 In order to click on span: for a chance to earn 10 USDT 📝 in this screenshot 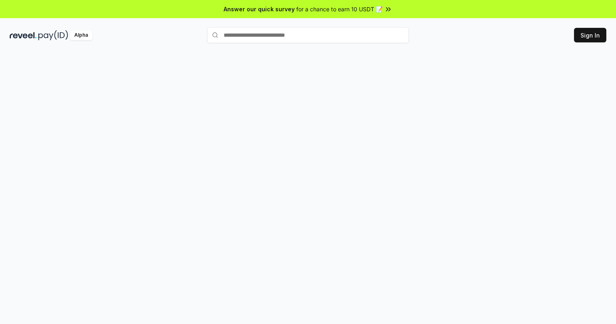, I will do `click(340, 9)`.